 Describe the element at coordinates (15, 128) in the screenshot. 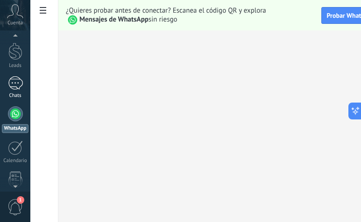

I see `div: WhatsApp` at that location.